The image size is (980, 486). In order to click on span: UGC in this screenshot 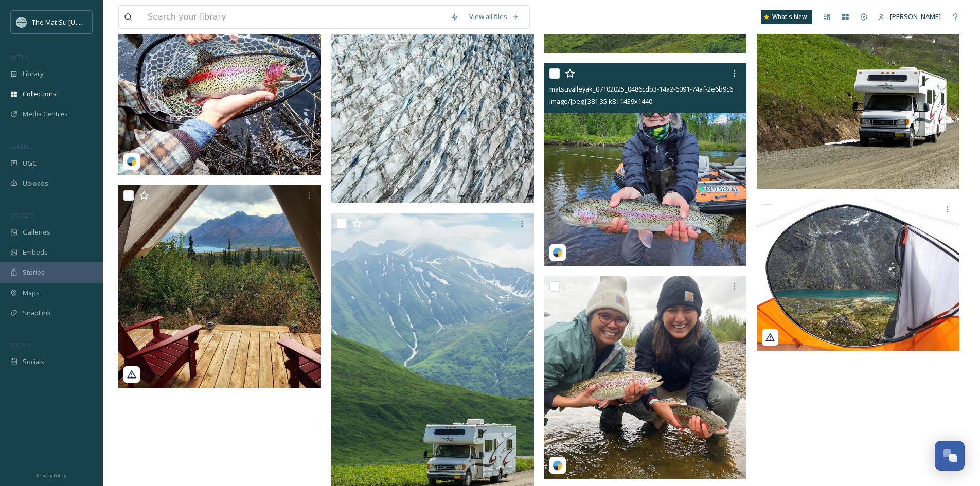, I will do `click(29, 163)`.